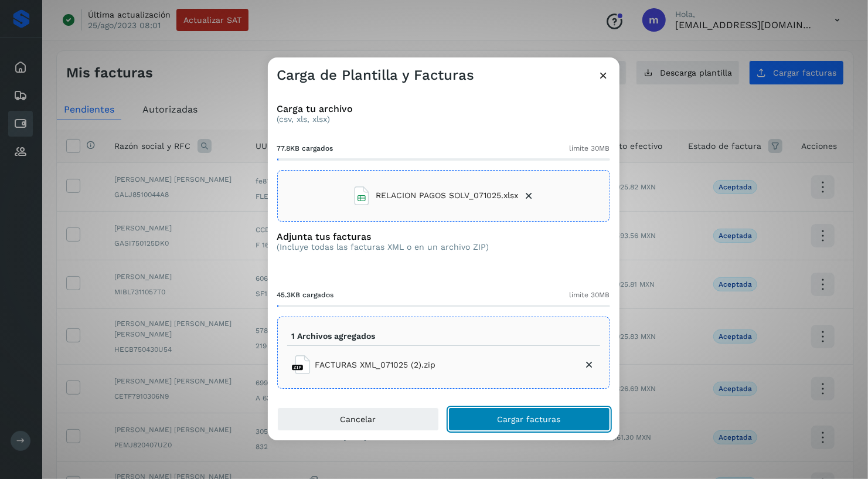  What do you see at coordinates (384, 236) in the screenshot?
I see `h3: Adjunta tus facturas` at bounding box center [384, 236].